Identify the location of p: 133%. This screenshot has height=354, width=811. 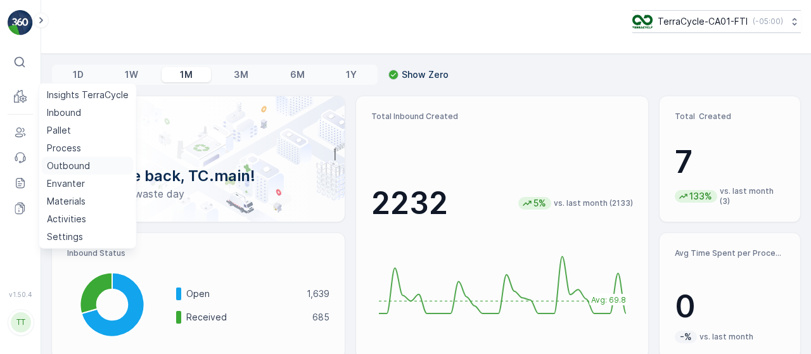
(701, 196).